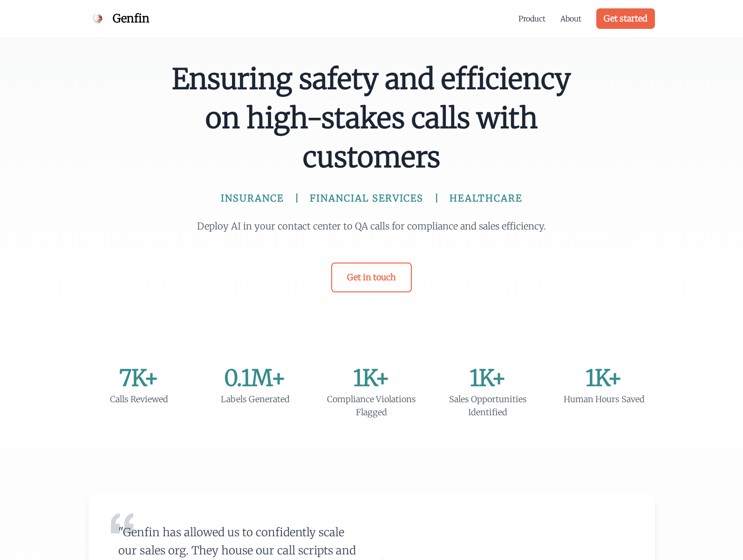  Describe the element at coordinates (140, 399) in the screenshot. I see `div: Calls Reviewed` at that location.